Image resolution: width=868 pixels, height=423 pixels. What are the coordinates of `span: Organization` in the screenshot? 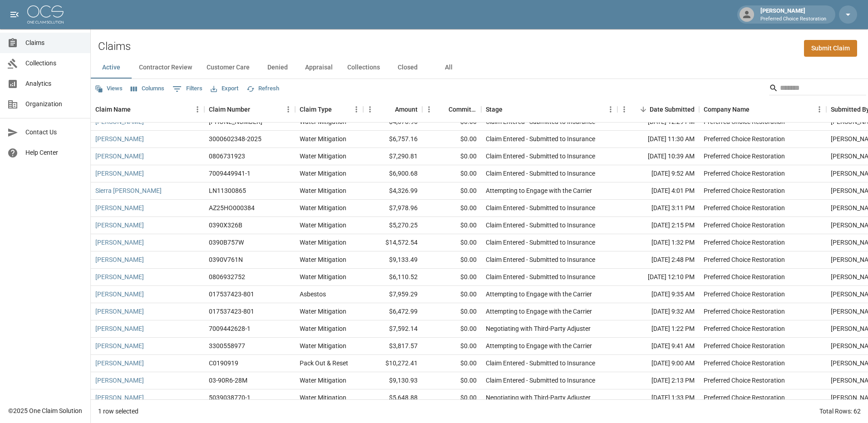 It's located at (54, 104).